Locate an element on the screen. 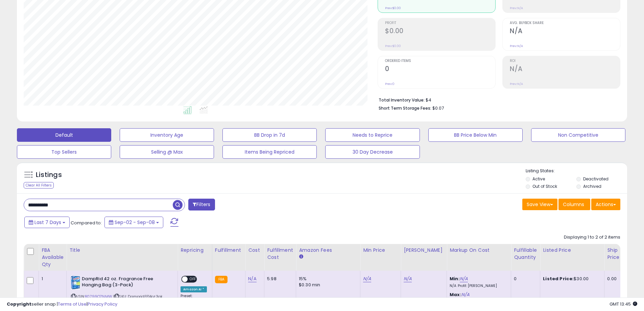 This screenshot has height=311, width=644. button: Actions is located at coordinates (606, 204).